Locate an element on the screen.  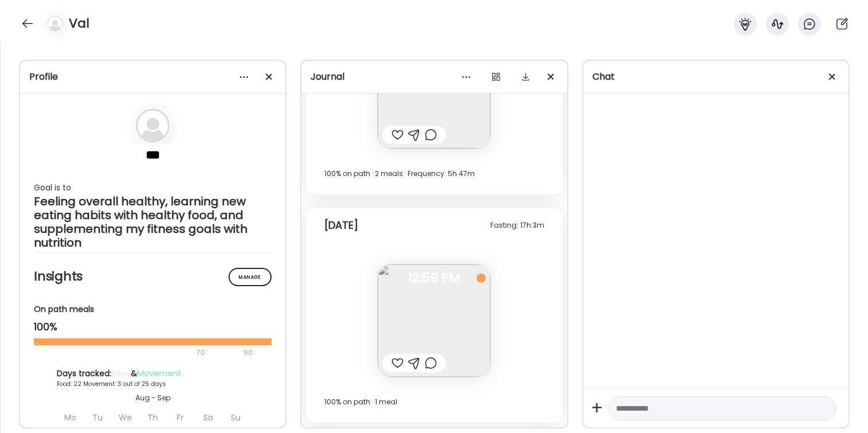
div: 100% is located at coordinates (153, 327).